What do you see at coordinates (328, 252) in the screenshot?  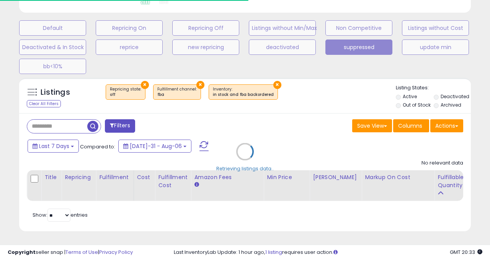 I see `div: Last InventoryLab Update: 1 hour ago, requires user action.` at bounding box center [328, 252].